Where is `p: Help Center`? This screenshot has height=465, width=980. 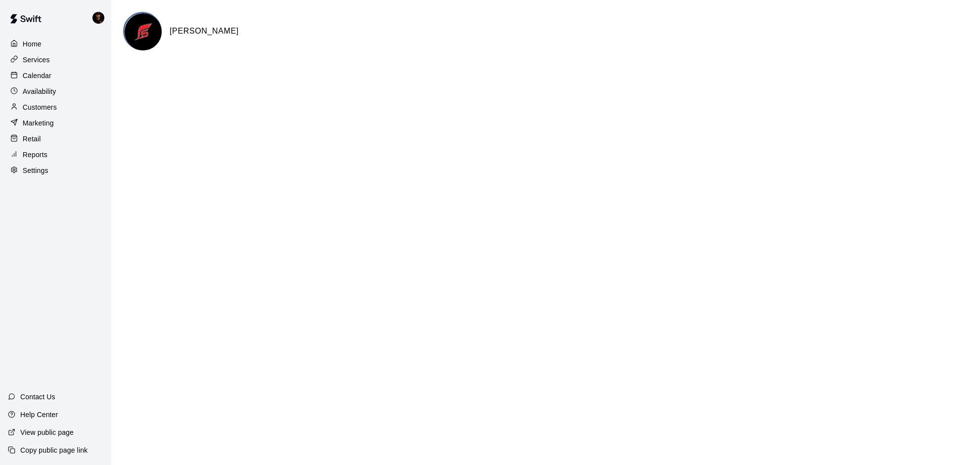 p: Help Center is located at coordinates (39, 415).